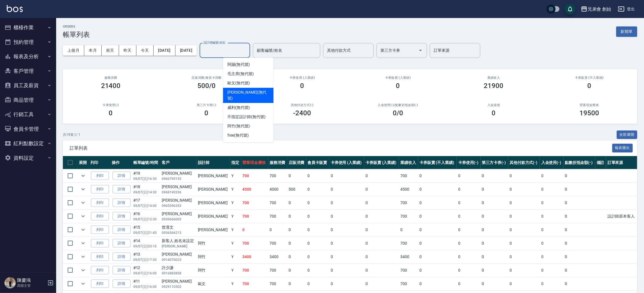 This screenshot has height=293, width=644. Describe the element at coordinates (239, 83) in the screenshot. I see `span: 歐文 (無代號)` at that location.